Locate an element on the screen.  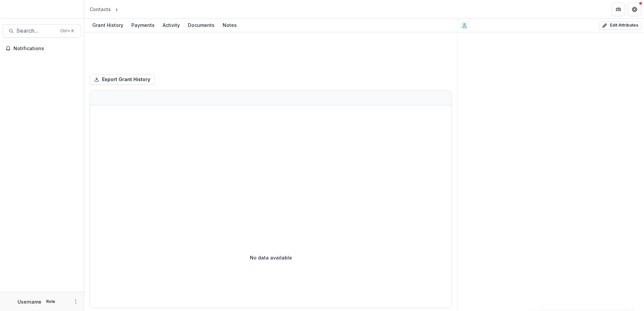
span: Notifications is located at coordinates (46, 49).